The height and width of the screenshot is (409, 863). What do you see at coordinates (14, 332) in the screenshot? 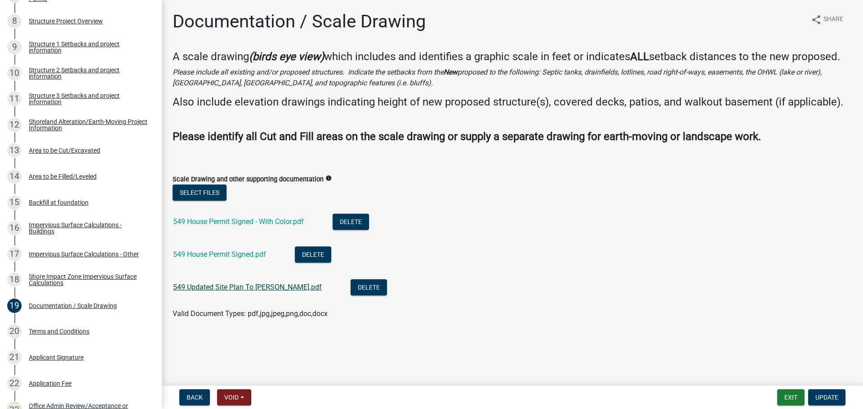
I see `div: 20` at bounding box center [14, 332].